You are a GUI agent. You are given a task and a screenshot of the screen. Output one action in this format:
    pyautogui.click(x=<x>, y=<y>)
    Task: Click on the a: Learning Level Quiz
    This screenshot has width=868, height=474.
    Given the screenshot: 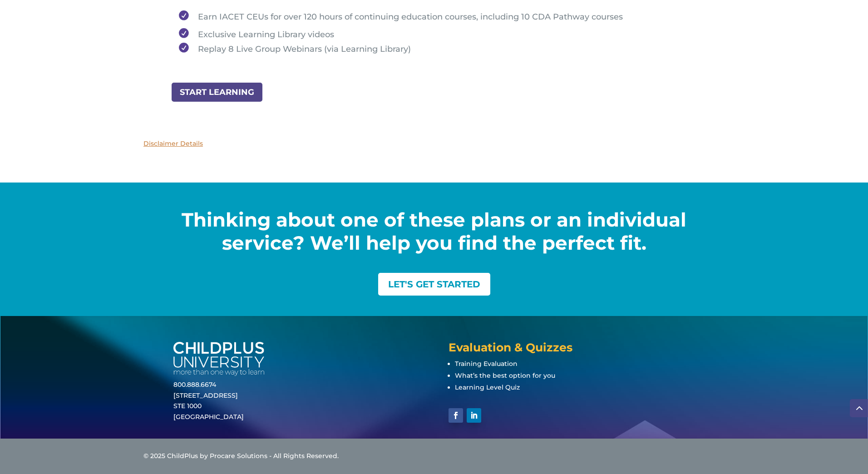 What is the action you would take?
    pyautogui.click(x=487, y=387)
    